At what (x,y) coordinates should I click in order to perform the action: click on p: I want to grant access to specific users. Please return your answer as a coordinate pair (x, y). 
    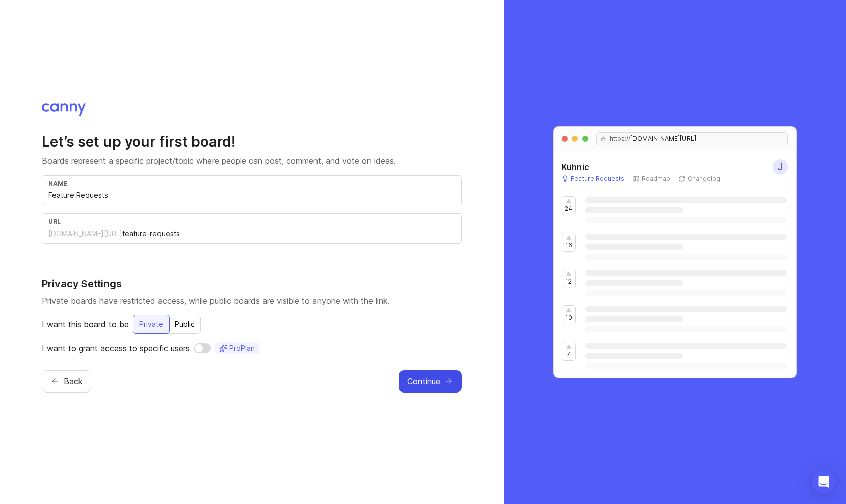
    Looking at the image, I should click on (116, 348).